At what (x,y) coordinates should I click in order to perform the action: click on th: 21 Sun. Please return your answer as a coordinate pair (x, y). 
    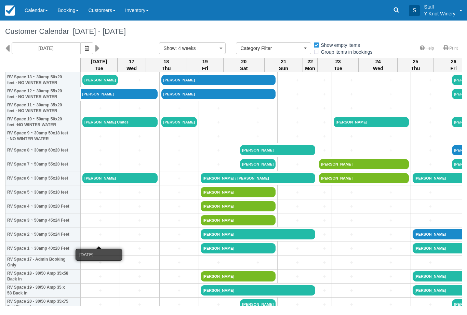
    Looking at the image, I should click on (283, 65).